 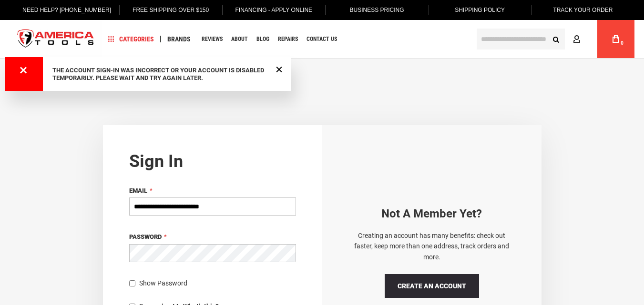 What do you see at coordinates (179, 39) in the screenshot?
I see `span: Brands` at bounding box center [179, 39].